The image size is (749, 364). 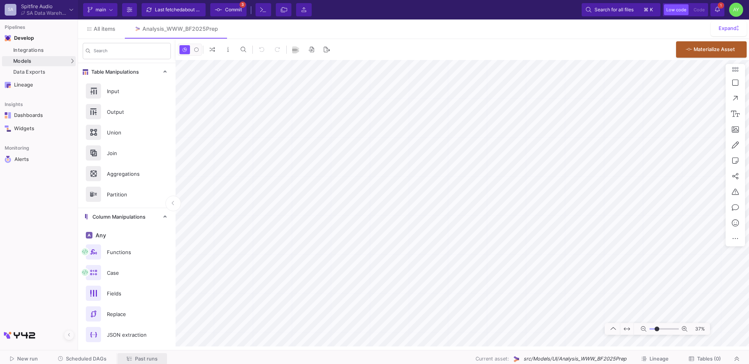 I want to click on span: Past runs, so click(x=146, y=359).